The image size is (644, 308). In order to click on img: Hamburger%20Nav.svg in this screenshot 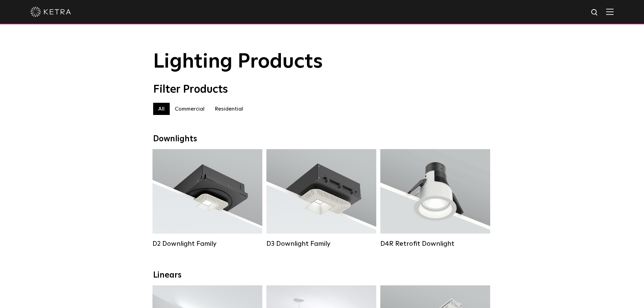, I will do `click(610, 12)`.